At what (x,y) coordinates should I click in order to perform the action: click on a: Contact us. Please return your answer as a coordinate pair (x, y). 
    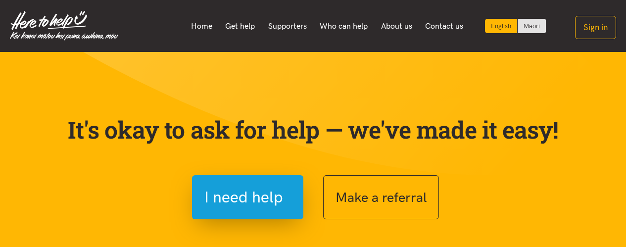
    Looking at the image, I should click on (444, 26).